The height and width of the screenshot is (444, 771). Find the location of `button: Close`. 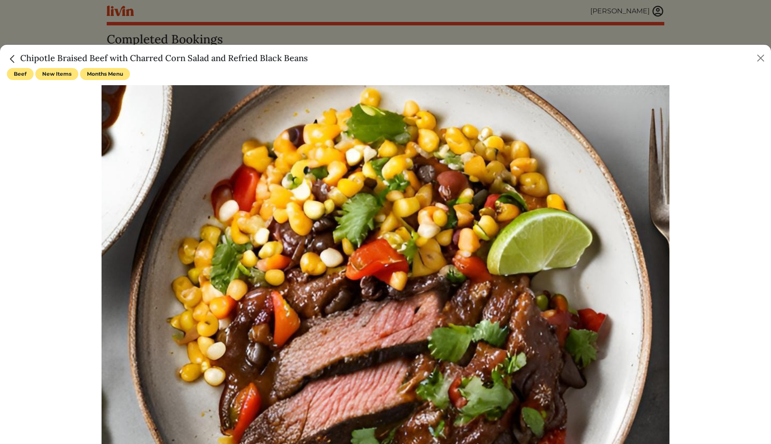

button: Close is located at coordinates (761, 58).